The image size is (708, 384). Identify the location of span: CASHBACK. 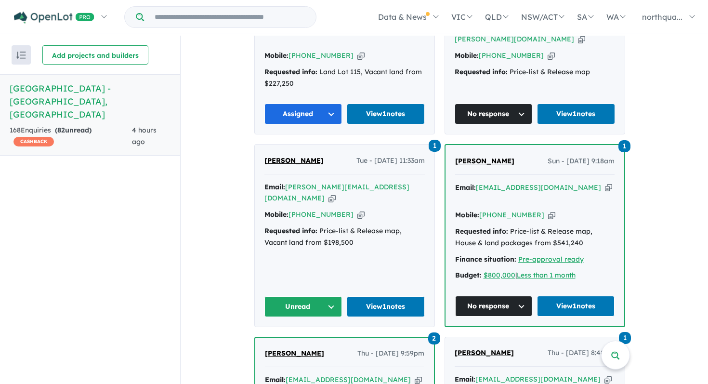
(34, 142).